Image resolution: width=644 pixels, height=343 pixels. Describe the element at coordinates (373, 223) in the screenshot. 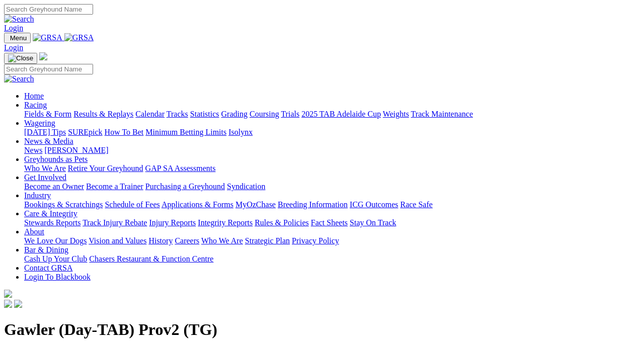

I see `a: Stay On Track` at that location.